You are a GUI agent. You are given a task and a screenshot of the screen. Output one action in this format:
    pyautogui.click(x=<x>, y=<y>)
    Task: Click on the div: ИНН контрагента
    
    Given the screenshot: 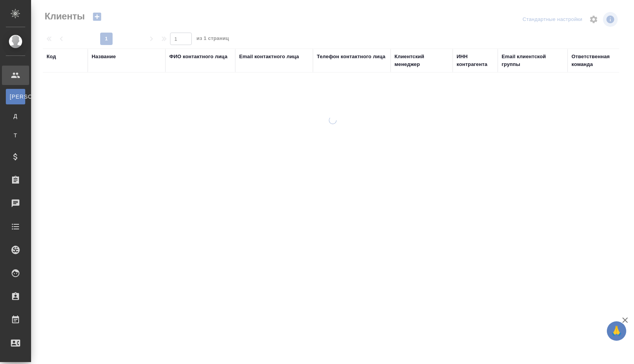 What is the action you would take?
    pyautogui.click(x=475, y=60)
    